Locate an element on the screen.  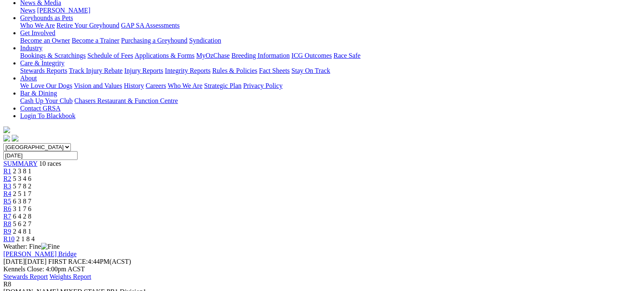
span: R9 is located at coordinates (7, 231).